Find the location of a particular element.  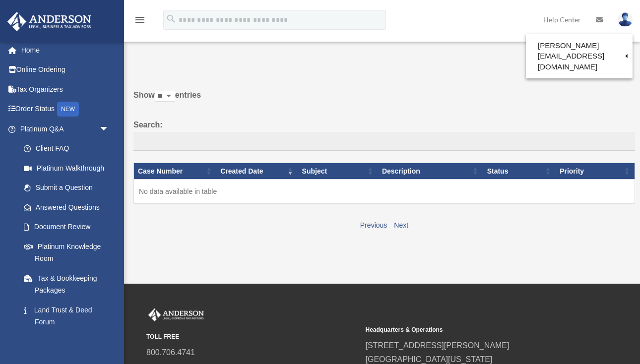

a: Platinum Q&Aarrow_drop_down is located at coordinates (63, 129).